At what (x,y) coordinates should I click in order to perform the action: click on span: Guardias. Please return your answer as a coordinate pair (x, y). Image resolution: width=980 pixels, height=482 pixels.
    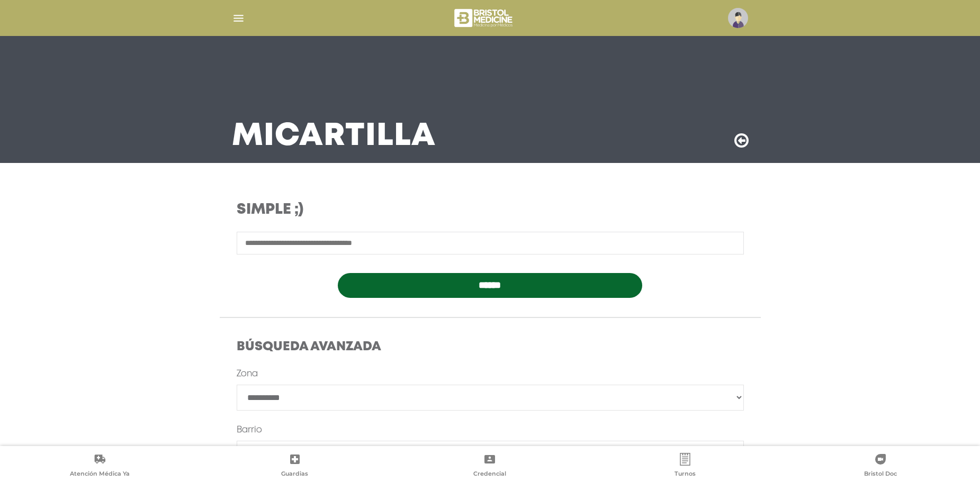
    Looking at the image, I should click on (295, 475).